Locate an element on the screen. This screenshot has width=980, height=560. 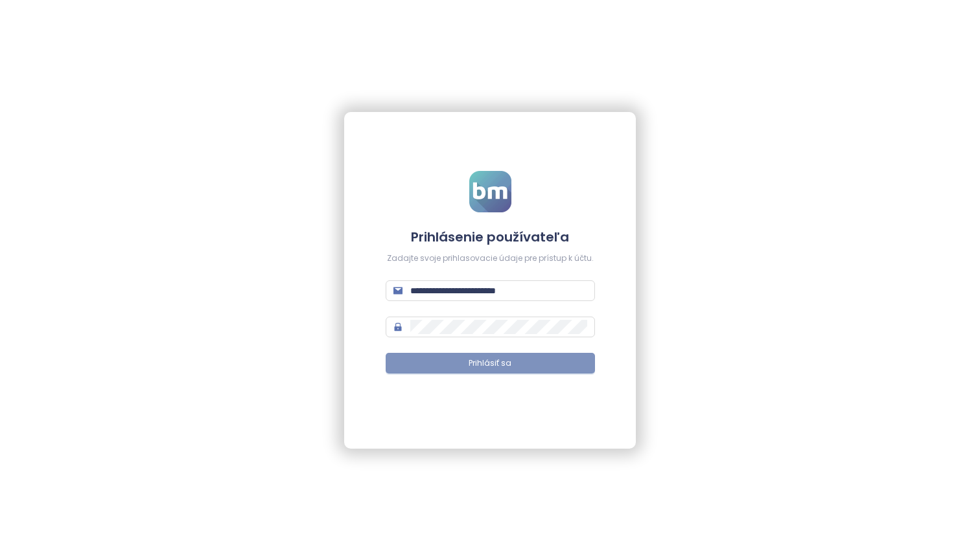
div: Zadajte svoje prihlasovacie údaje pre prístup k účtu. is located at coordinates (490, 258).